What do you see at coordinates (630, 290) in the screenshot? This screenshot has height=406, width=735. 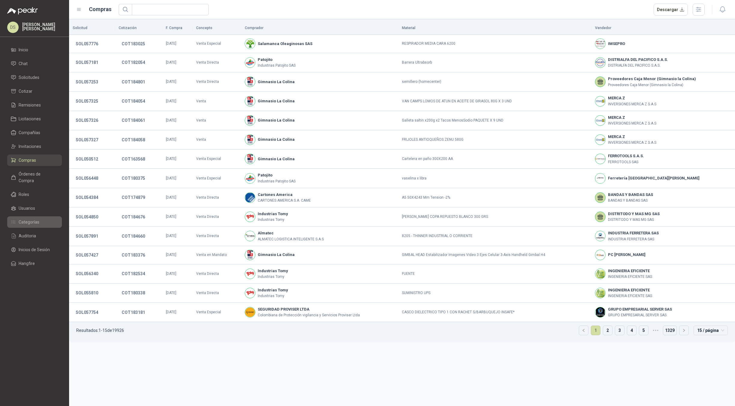 I see `b: INGENIERIA EFICIENTE` at bounding box center [630, 290].